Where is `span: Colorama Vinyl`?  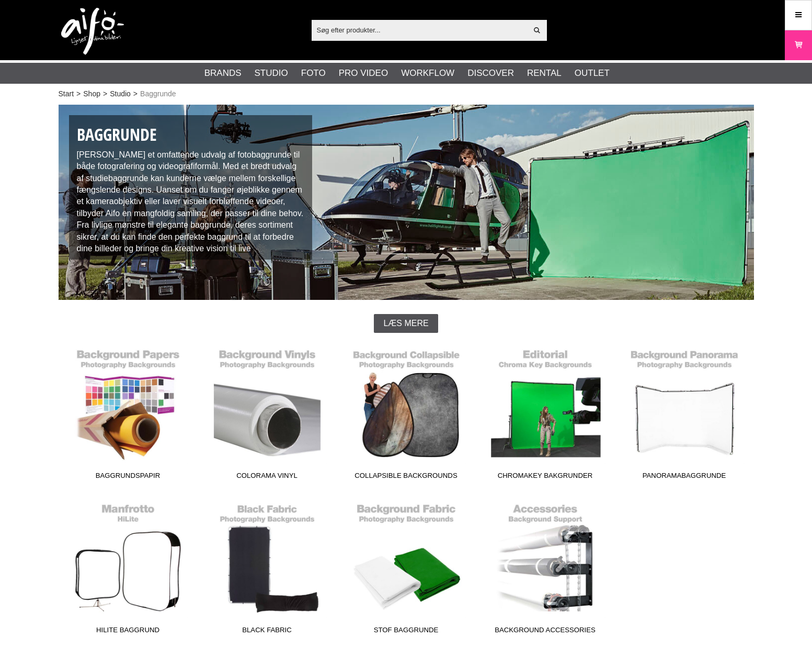
span: Colorama Vinyl is located at coordinates (267, 477).